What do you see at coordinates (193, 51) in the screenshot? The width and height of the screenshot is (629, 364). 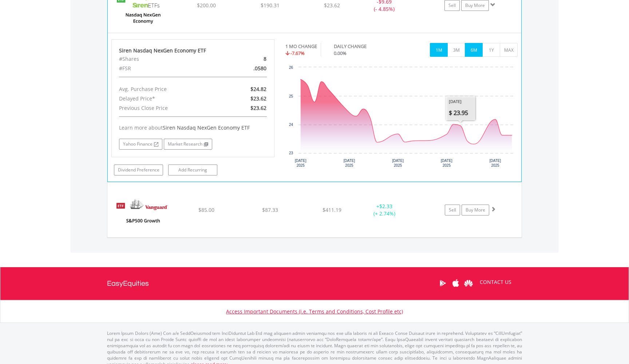 I see `div: Siren Nasdaq NexGen Economy ETF` at bounding box center [193, 51].